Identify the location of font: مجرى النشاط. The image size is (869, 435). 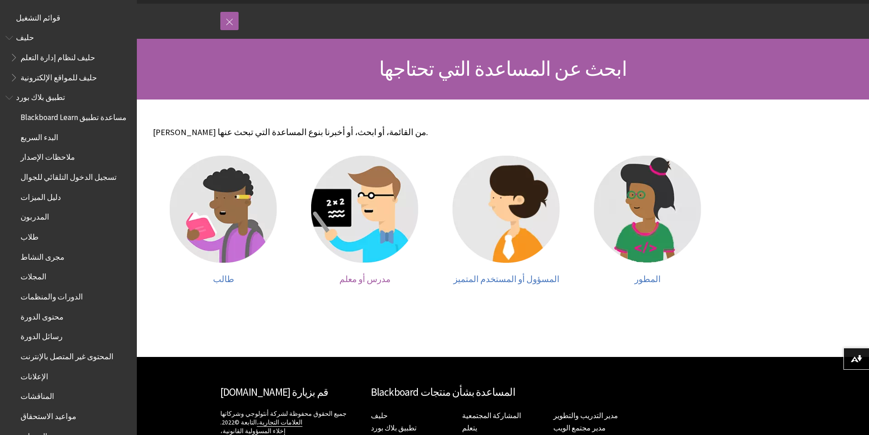
(42, 257).